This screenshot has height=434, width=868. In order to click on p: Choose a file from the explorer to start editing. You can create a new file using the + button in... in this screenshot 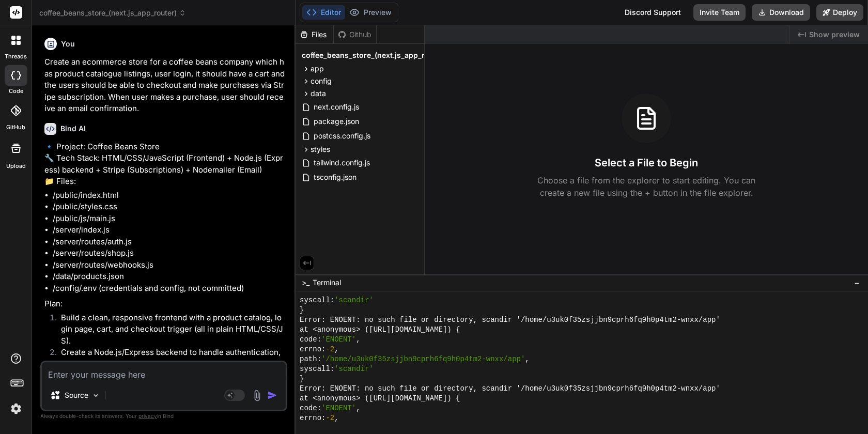, I will do `click(646, 187)`.